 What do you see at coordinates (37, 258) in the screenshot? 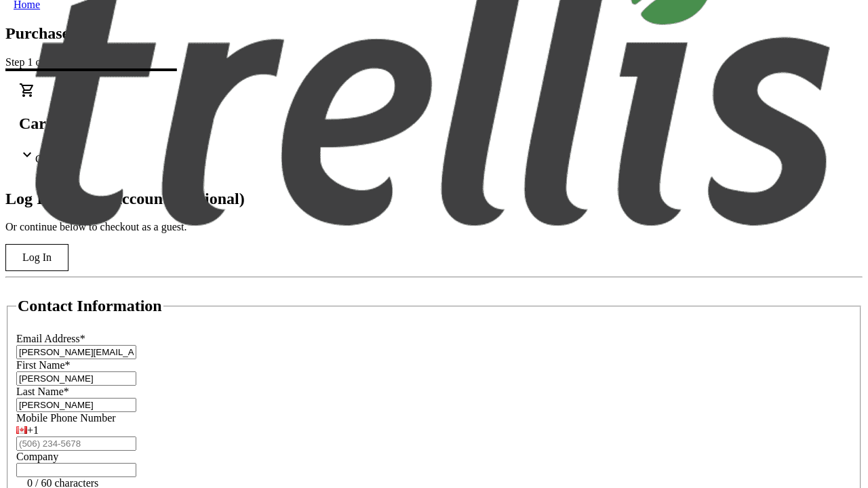
I see `span: Log In` at bounding box center [37, 258].